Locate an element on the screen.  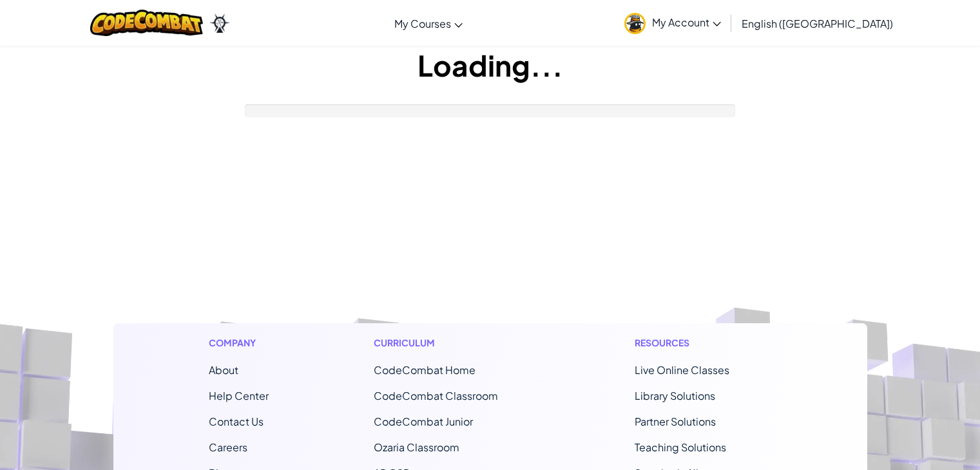
h1: Resources is located at coordinates (703, 343).